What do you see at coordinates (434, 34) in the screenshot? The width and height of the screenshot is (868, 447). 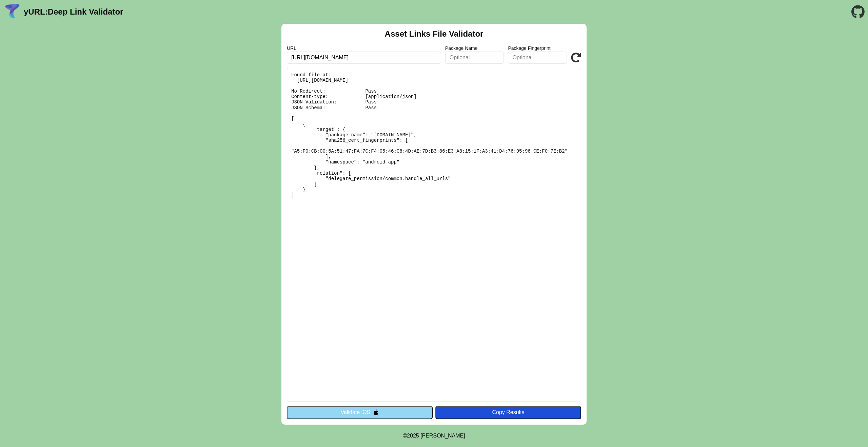 I see `h2: Asset Links File Validator` at bounding box center [434, 34].